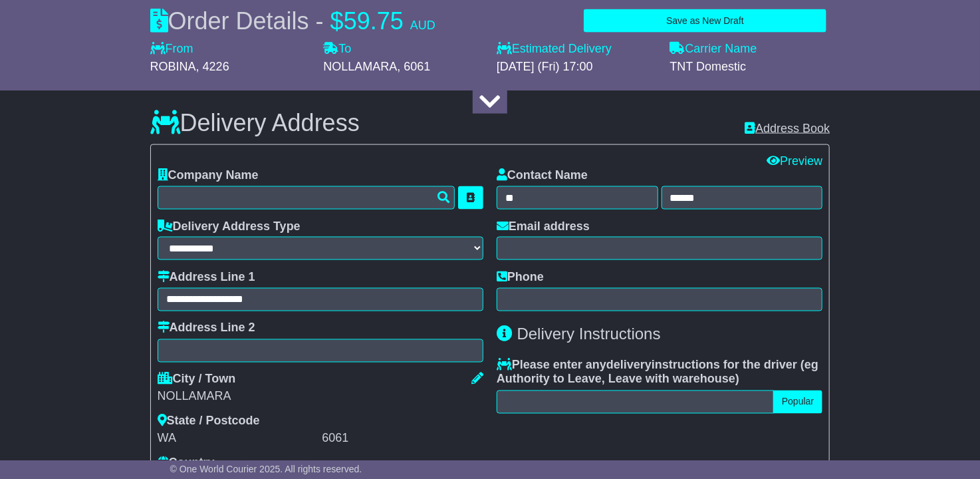 Image resolution: width=980 pixels, height=479 pixels. I want to click on label: Phone, so click(520, 278).